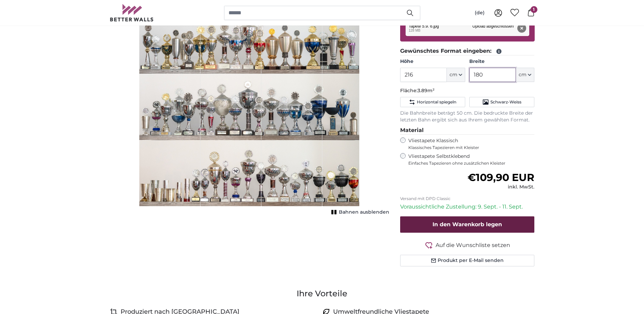 This screenshot has height=314, width=644. I want to click on p: Versand mit DPD Classic, so click(467, 199).